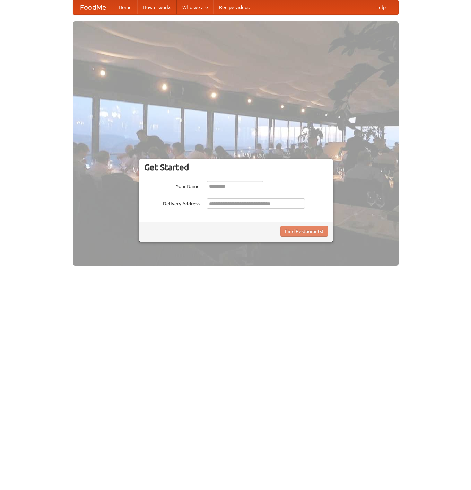 This screenshot has height=490, width=471. What do you see at coordinates (172, 203) in the screenshot?
I see `label: Delivery Address` at bounding box center [172, 203].